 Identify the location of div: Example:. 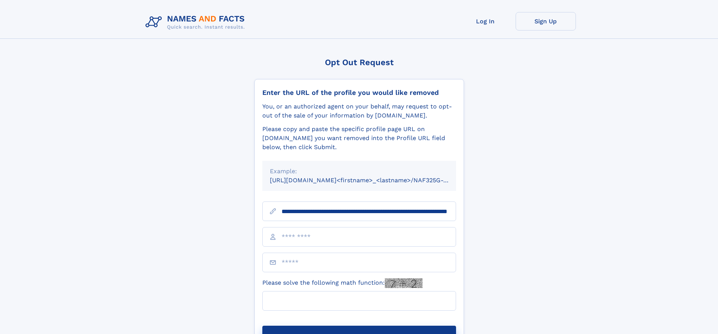
(359, 171).